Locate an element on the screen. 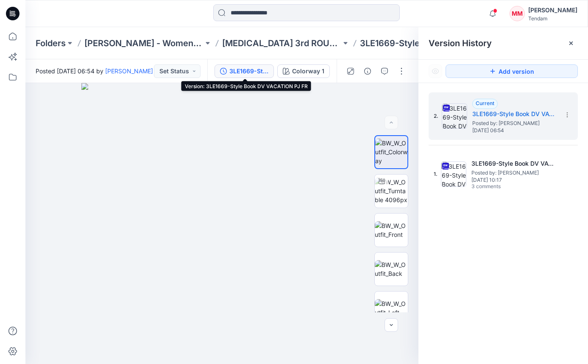  img: BW_W_Outfit_Front is located at coordinates (391, 230).